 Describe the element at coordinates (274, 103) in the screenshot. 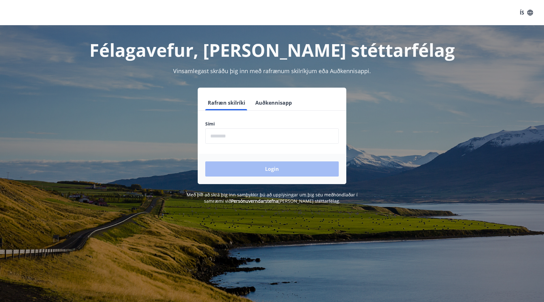

I see `button: Auðkennisapp` at that location.